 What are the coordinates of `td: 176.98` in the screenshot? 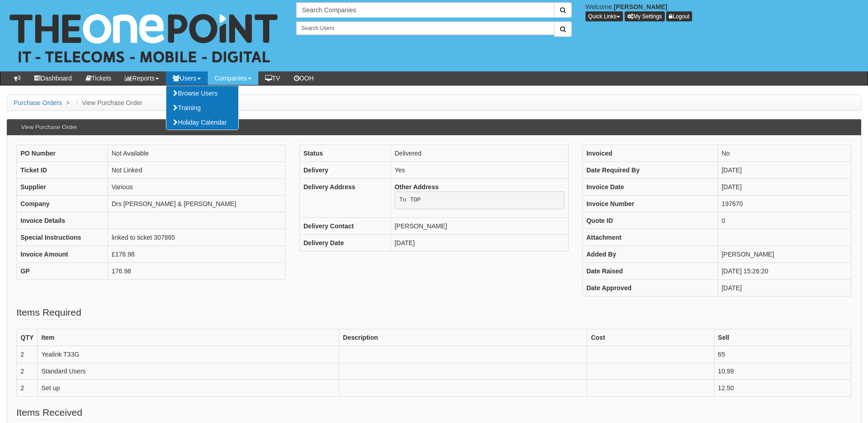 It's located at (197, 271).